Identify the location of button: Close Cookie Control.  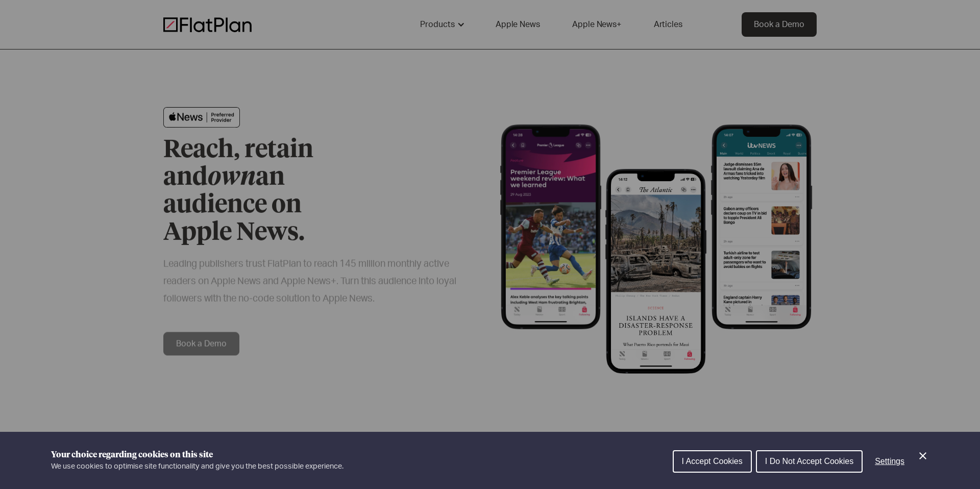
(923, 456).